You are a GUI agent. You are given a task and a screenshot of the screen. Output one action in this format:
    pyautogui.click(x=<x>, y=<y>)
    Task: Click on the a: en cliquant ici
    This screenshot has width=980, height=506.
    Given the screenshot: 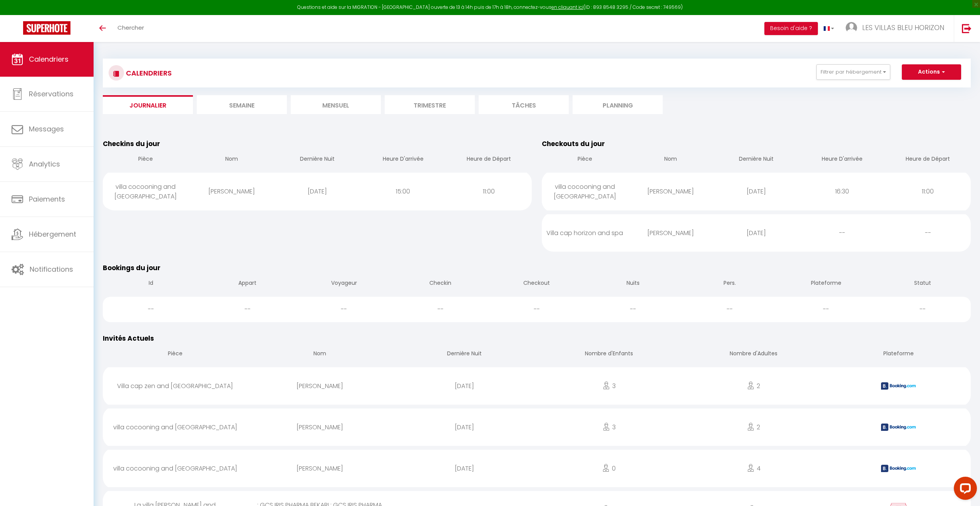 What is the action you would take?
    pyautogui.click(x=567, y=7)
    